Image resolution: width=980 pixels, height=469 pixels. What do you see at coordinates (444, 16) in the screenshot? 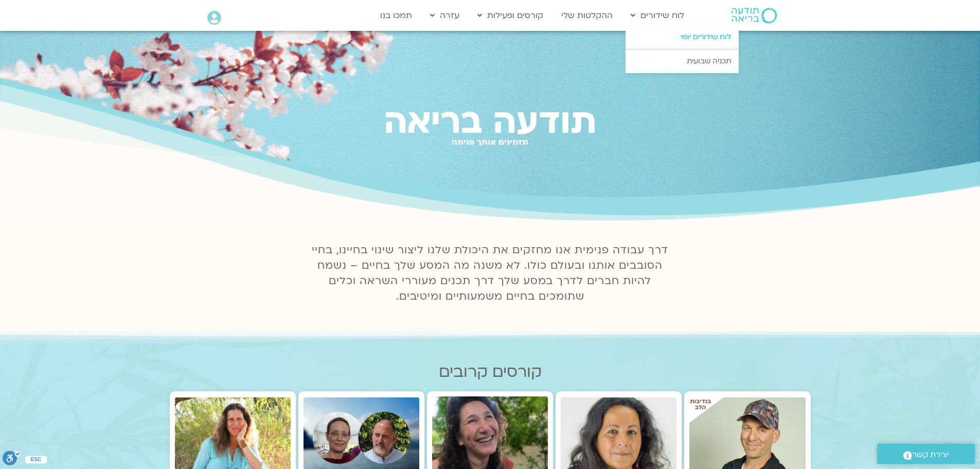
I see `a: עזרה` at bounding box center [444, 16].